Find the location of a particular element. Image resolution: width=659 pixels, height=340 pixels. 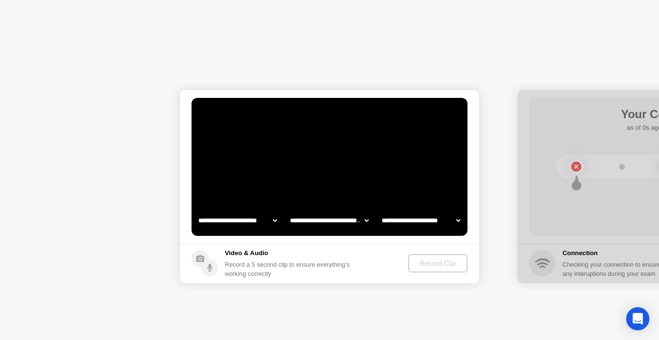

div: Record a 5 second clip to ensure everything’s working correctly is located at coordinates (289, 269).